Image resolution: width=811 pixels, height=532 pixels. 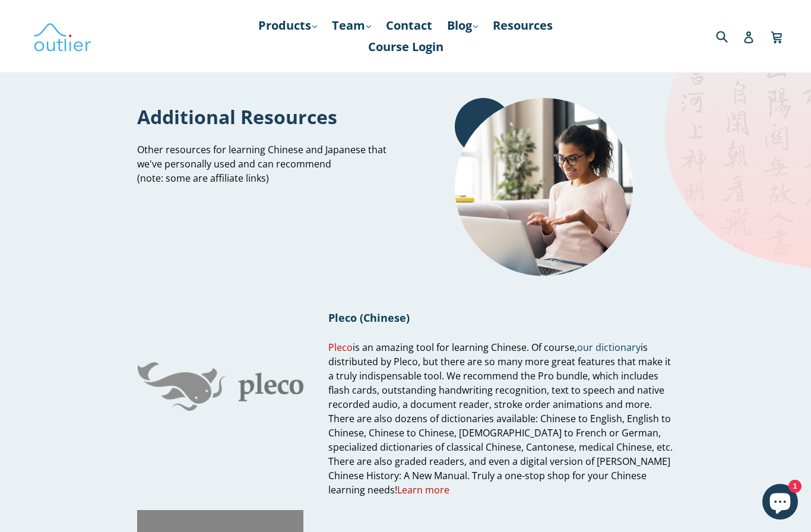 I want to click on a: Team, so click(x=351, y=26).